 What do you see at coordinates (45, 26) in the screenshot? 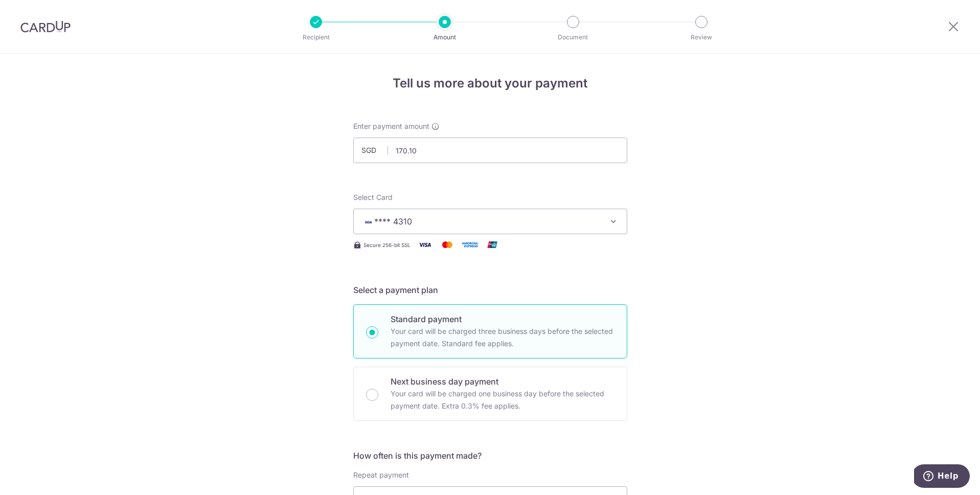
I see `img: CardUp` at bounding box center [45, 26].